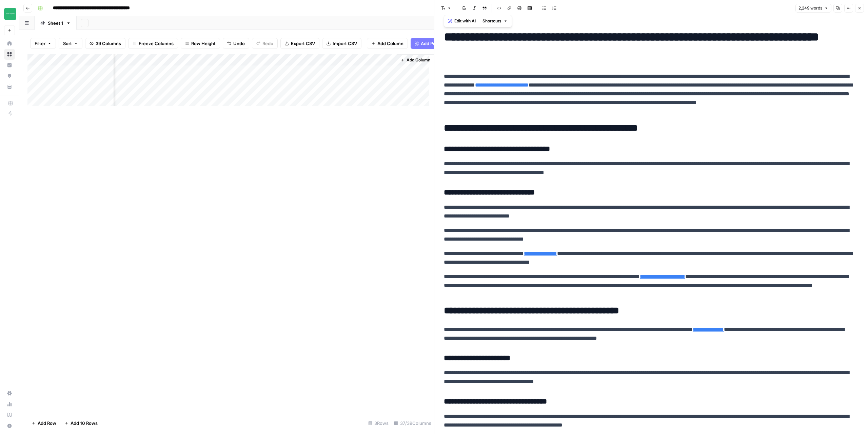  Describe the element at coordinates (44, 423) in the screenshot. I see `button: Add Row` at that location.